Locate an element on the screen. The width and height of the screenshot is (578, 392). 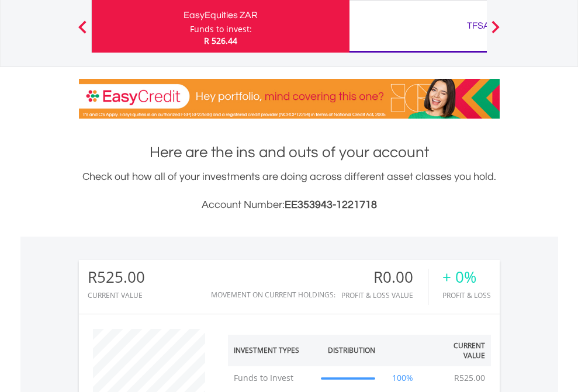
h3: Account Number: is located at coordinates (289, 205).